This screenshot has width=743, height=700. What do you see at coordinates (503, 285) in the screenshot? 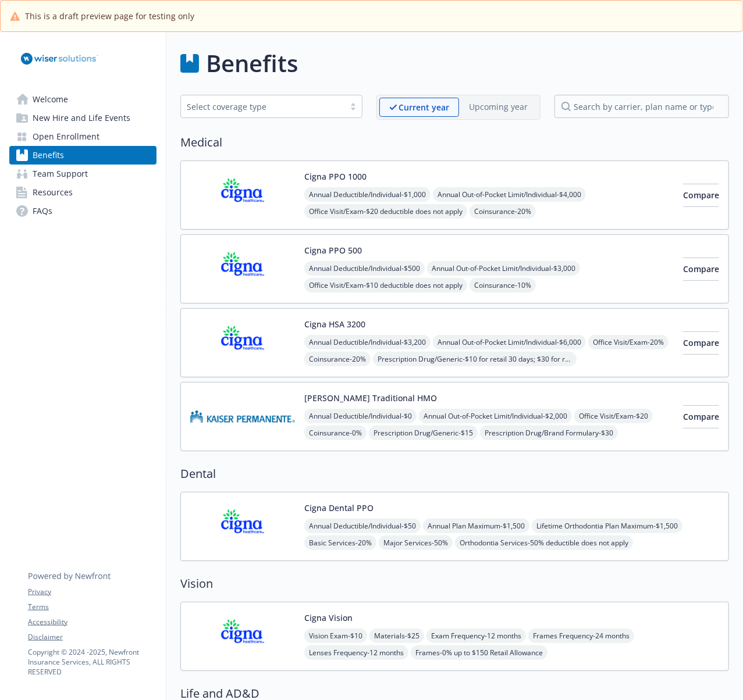
I see `span: Coinsurance - 10%` at bounding box center [503, 285].